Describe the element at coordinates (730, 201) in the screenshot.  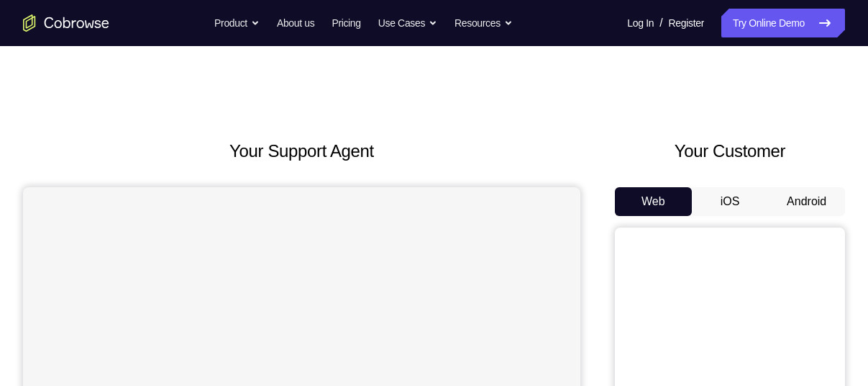
I see `button: iOS` at that location.